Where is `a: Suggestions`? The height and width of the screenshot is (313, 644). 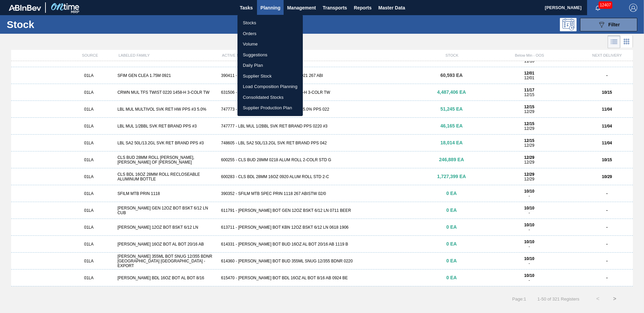 a: Suggestions is located at coordinates (270, 55).